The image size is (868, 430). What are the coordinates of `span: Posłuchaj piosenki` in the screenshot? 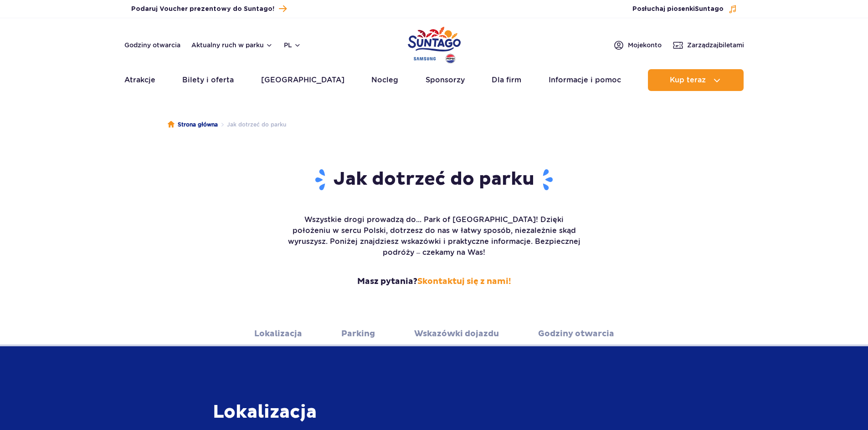 It's located at (678, 9).